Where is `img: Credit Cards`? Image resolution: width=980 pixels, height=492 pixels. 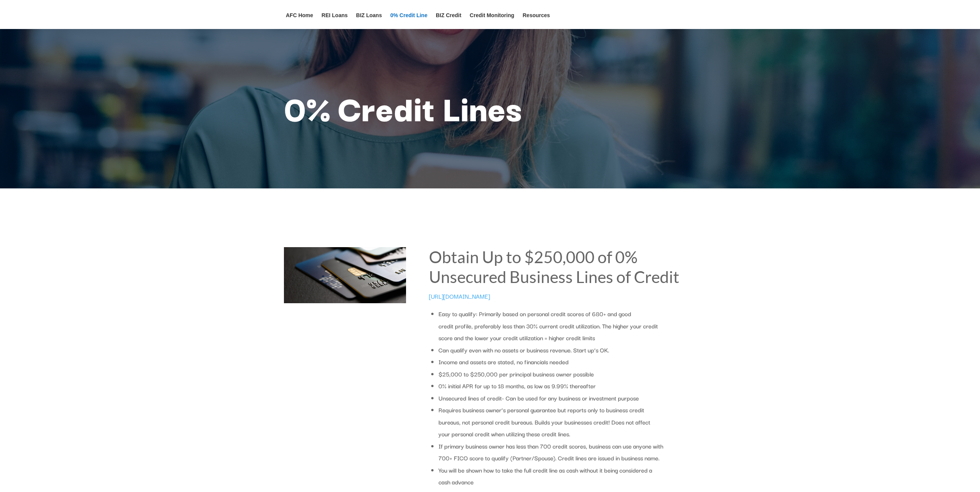 img: Credit Cards is located at coordinates (345, 275).